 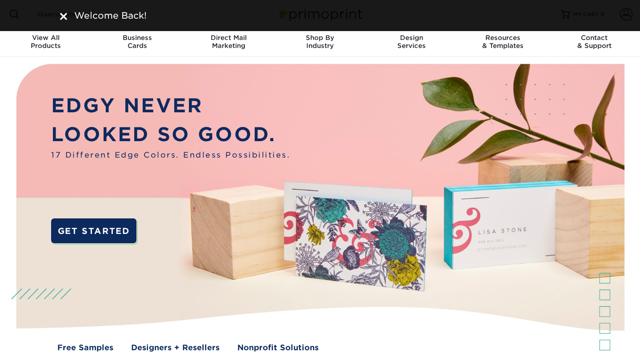 What do you see at coordinates (229, 38) in the screenshot?
I see `span: Direct Mail` at bounding box center [229, 38].